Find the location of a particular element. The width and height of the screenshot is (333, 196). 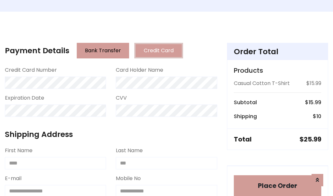

label: First Name is located at coordinates (19, 151).